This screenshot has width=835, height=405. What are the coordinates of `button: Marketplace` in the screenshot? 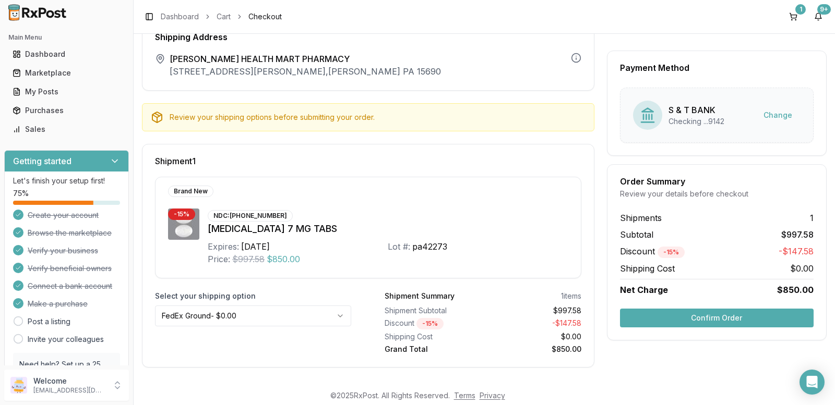 It's located at (66, 73).